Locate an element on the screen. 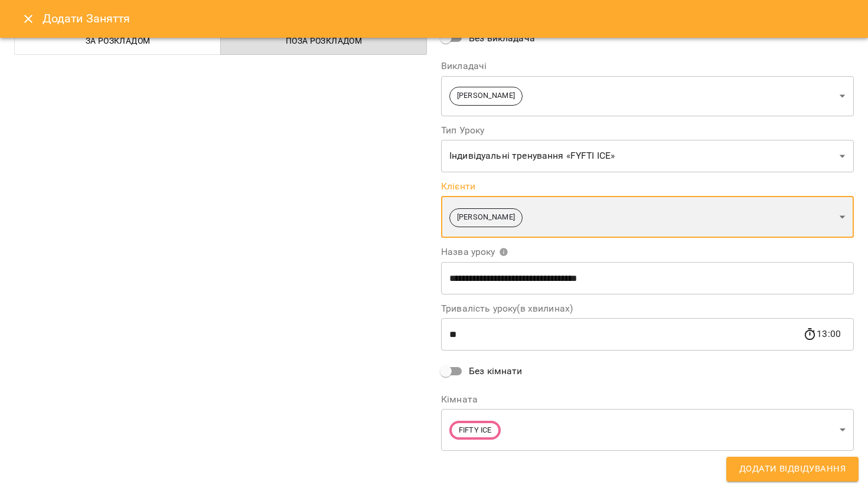 The image size is (868, 491). span: За розкладом is located at coordinates (117, 41).